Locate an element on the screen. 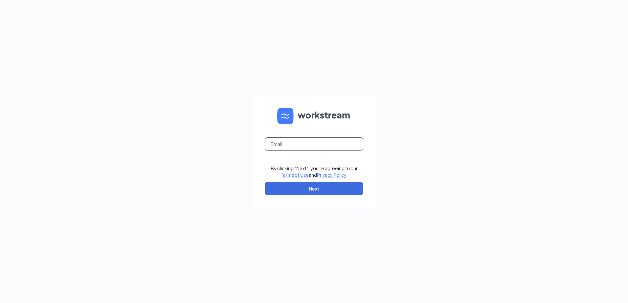  div: By clicking "Next", you're agreeing to our and . is located at coordinates (314, 172).